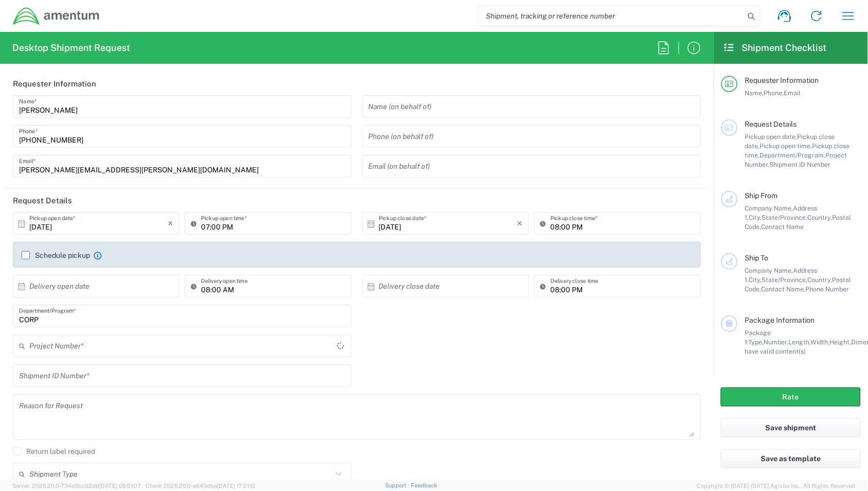 This screenshot has height=491, width=868. Describe the element at coordinates (757, 342) in the screenshot. I see `span: Type,` at that location.